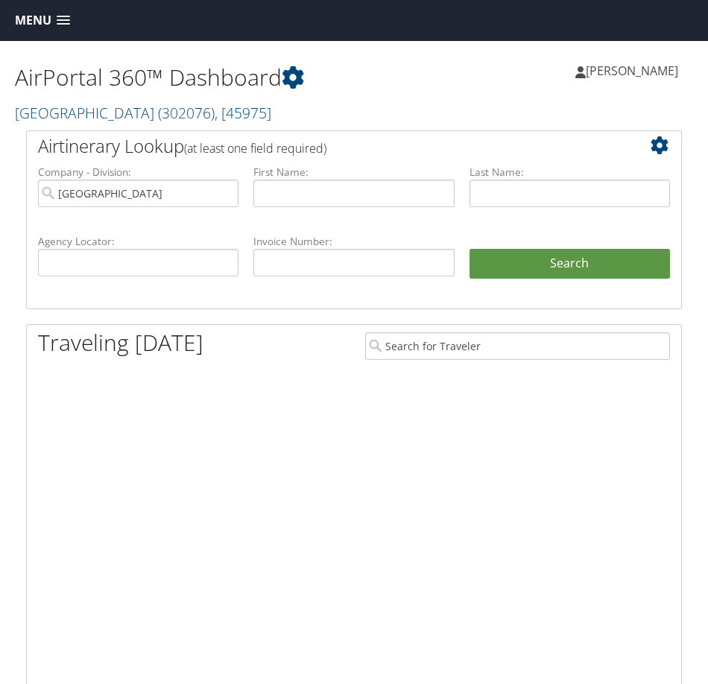 The image size is (708, 684). What do you see at coordinates (517, 346) in the screenshot?
I see `input: Search for Traveler` at bounding box center [517, 346].